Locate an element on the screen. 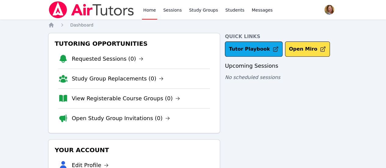 This screenshot has height=168, width=386. h3: Tutoring Opportunities is located at coordinates (134, 44).